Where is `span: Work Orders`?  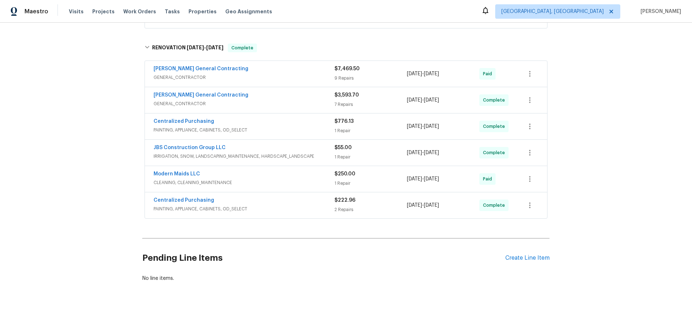
span: Work Orders is located at coordinates (140, 12).